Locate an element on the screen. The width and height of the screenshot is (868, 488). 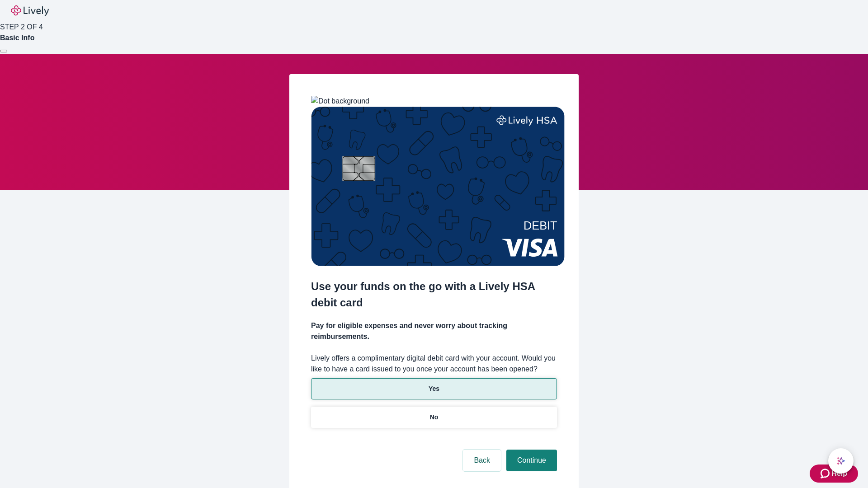
span: Help is located at coordinates (839, 474).